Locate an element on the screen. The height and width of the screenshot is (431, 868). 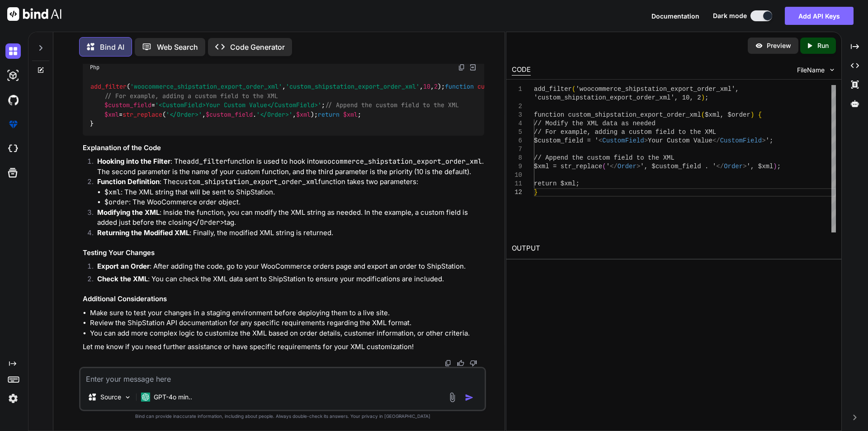
span: $xml, $order is located at coordinates (727, 115).